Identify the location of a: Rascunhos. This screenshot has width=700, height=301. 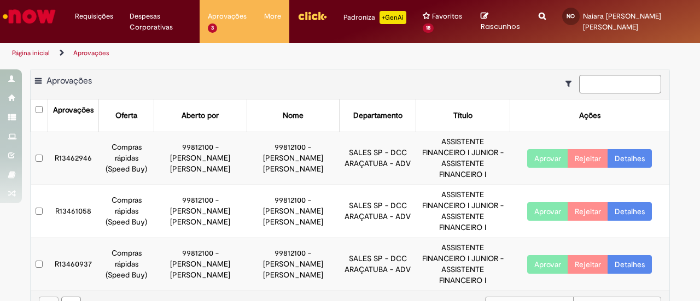
(501, 21).